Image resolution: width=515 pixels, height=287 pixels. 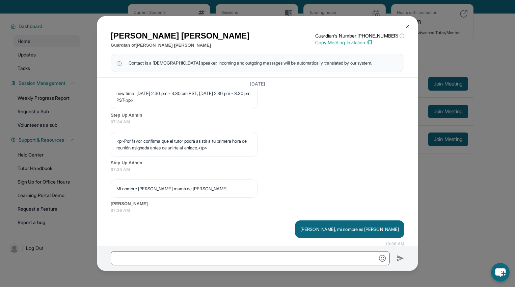 I want to click on img: Emoji, so click(x=382, y=258).